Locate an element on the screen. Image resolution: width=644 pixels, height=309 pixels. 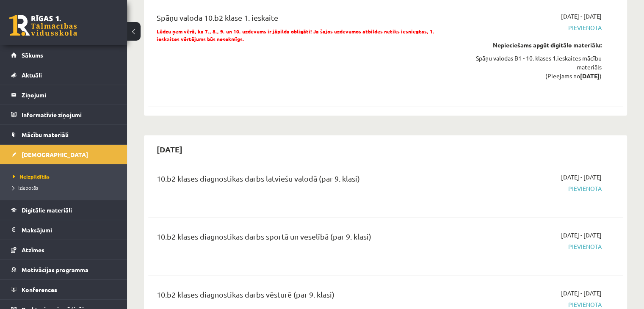
span: Sākums is located at coordinates (32, 55).